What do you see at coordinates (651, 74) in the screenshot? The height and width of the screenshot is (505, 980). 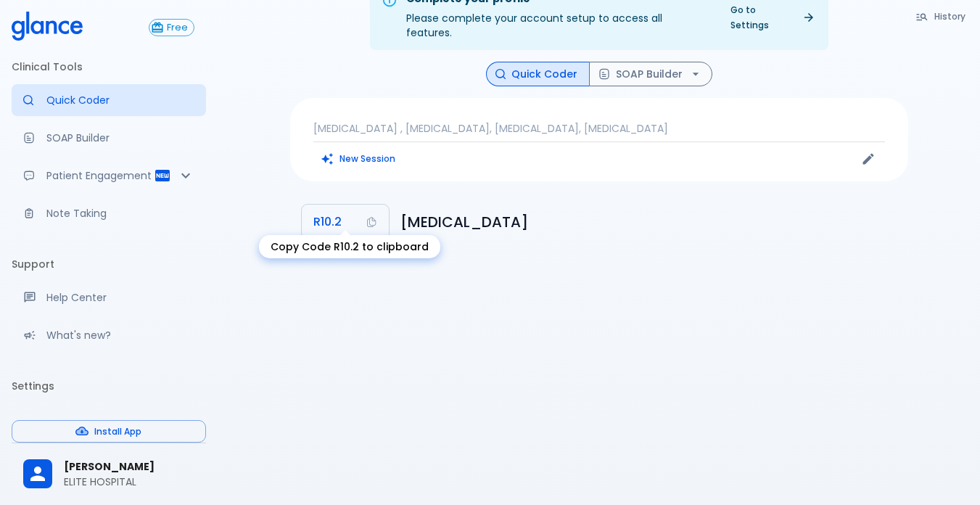 I see `button: SOAP Builder` at bounding box center [651, 74].